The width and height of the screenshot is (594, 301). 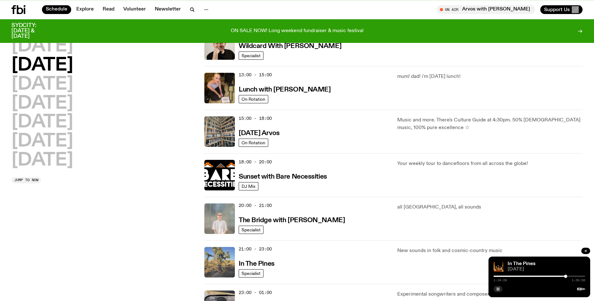 I want to click on img: Stuart is smiling charmingly, wearing a black t-shirt against a stark white background., so click(x=219, y=44).